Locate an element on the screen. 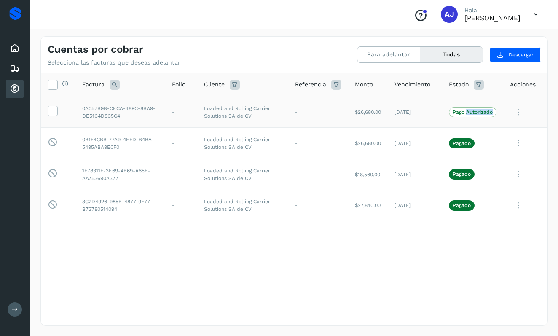 Image resolution: width=558 pixels, height=336 pixels. p: Pago Autorizado is located at coordinates (472, 112).